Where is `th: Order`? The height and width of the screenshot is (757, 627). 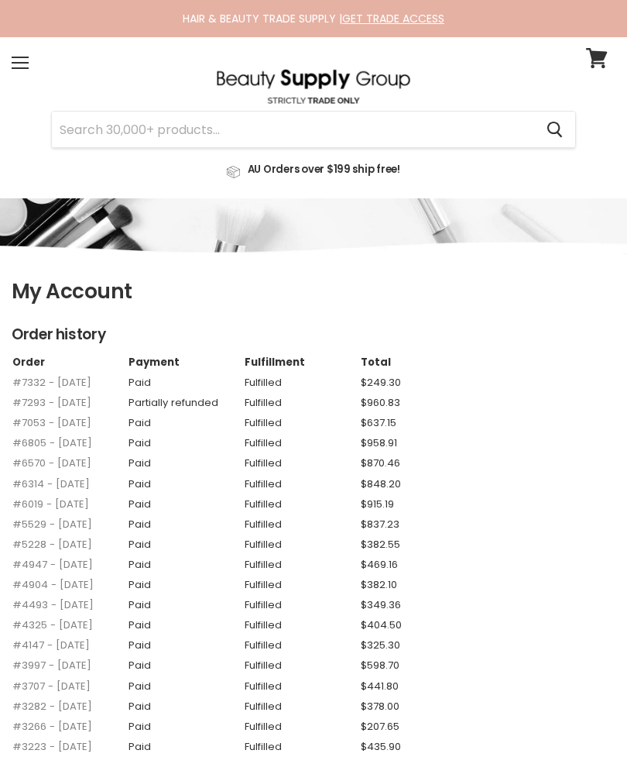 th: Order is located at coordinates (70, 362).